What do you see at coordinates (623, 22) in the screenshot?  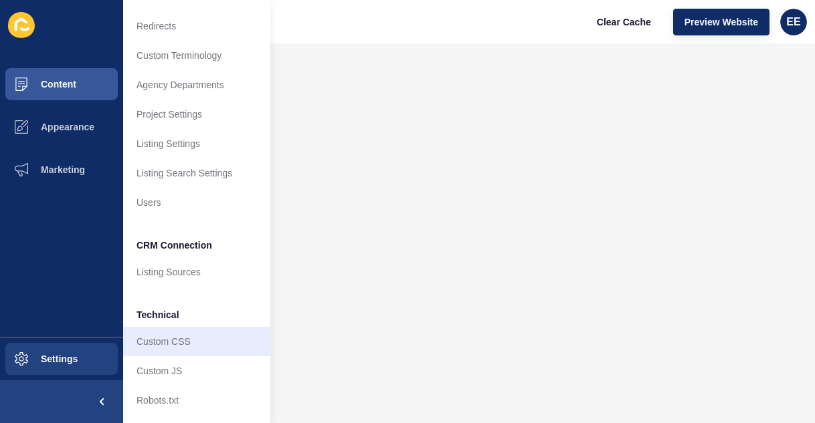 I see `span: Clear Cache` at bounding box center [623, 22].